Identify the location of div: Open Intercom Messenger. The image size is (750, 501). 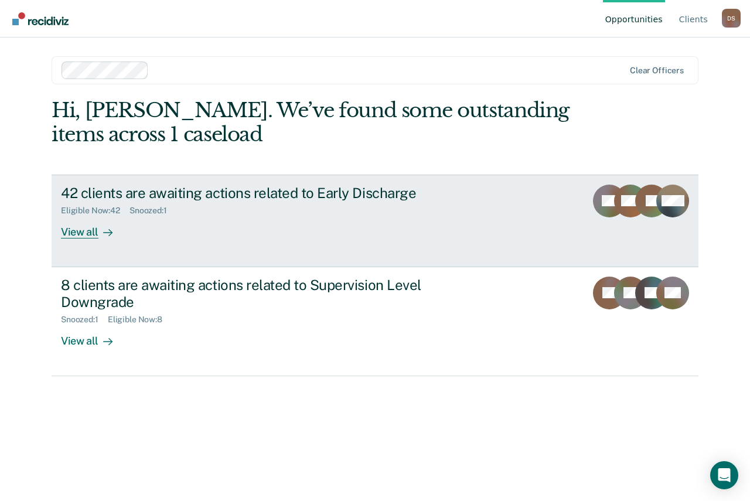
(724, 475).